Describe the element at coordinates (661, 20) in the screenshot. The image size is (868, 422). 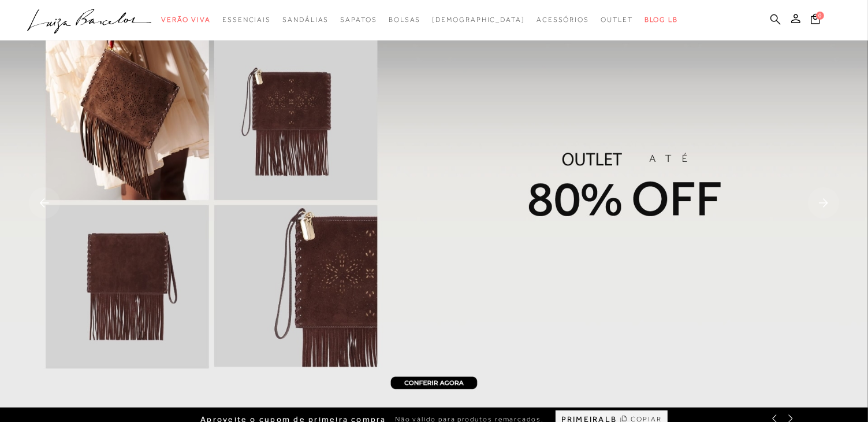
I see `a: BLOG LB` at that location.